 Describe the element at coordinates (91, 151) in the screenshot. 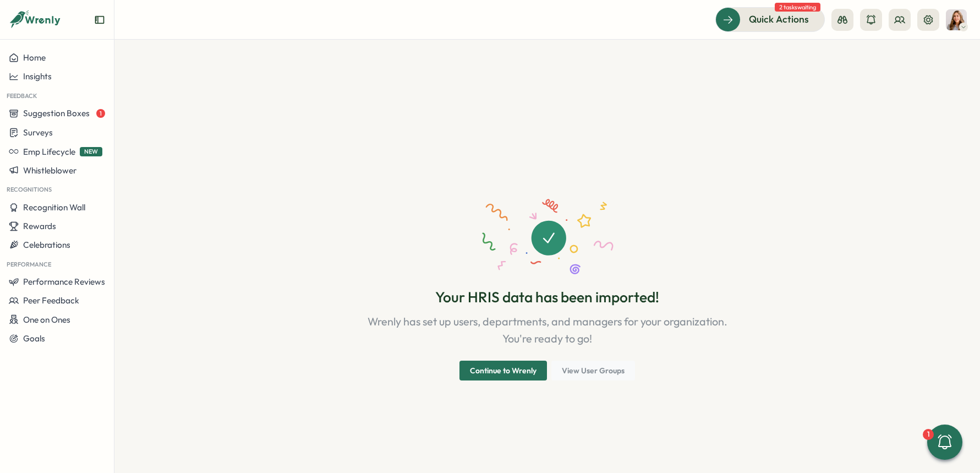

I see `span: NEW` at that location.